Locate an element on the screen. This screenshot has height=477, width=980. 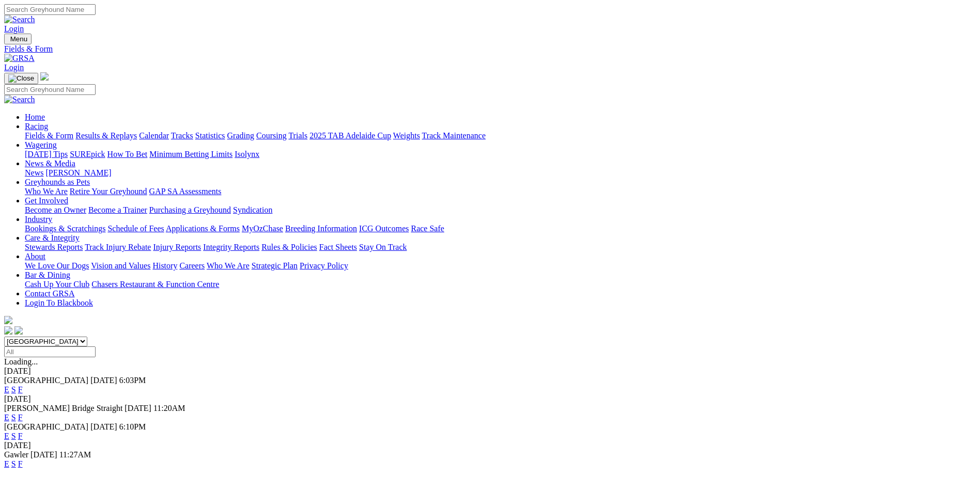
a: History is located at coordinates (165, 266).